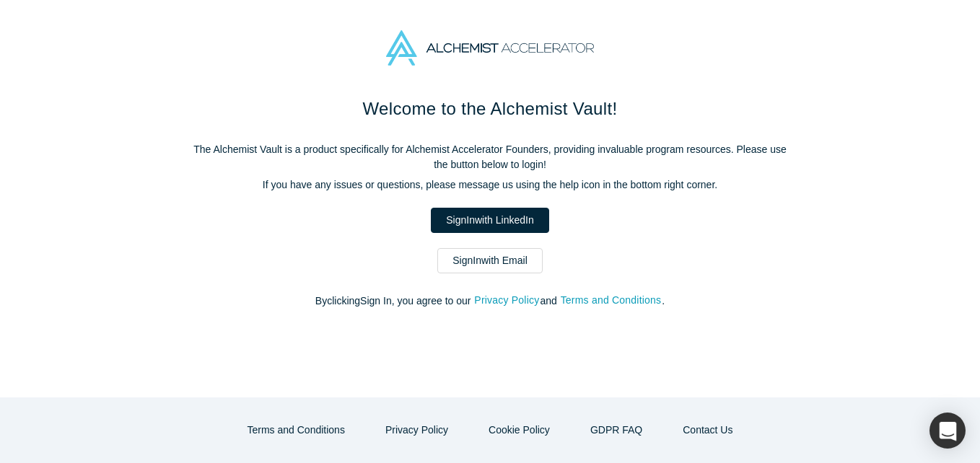  I want to click on a: SignInwith Email, so click(490, 260).